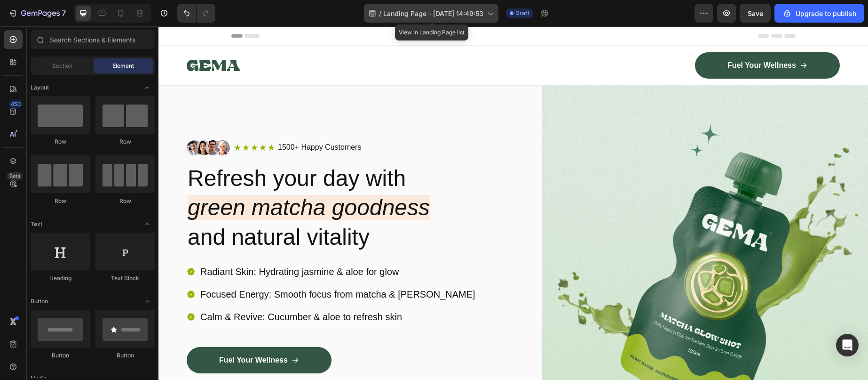 The image size is (868, 380). What do you see at coordinates (50, 122) in the screenshot?
I see `img: gempages_432750572815254551-354b0b53-b64f-4e13-8666-ba9611805631.png` at bounding box center [50, 122].